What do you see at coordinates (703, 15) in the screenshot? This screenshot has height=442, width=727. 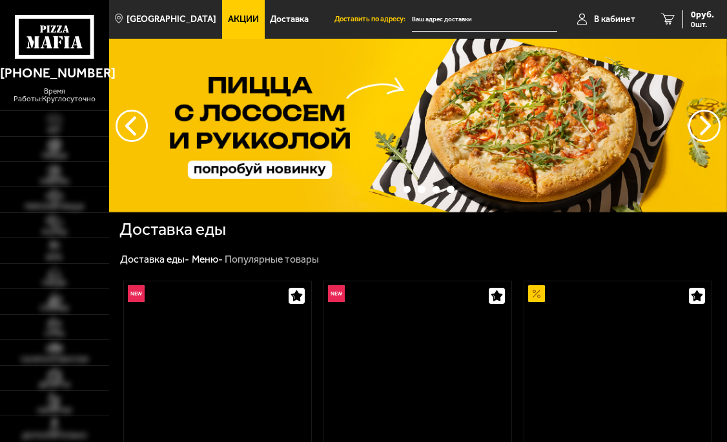 I see `span: 0 руб.` at bounding box center [703, 15].